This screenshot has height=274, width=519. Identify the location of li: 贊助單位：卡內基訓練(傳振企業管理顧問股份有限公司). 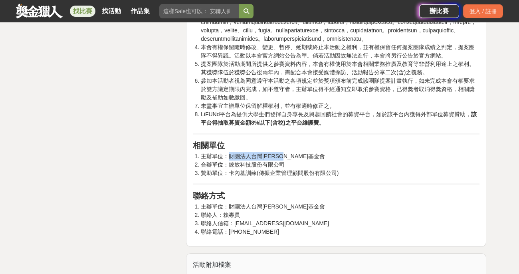
(340, 173).